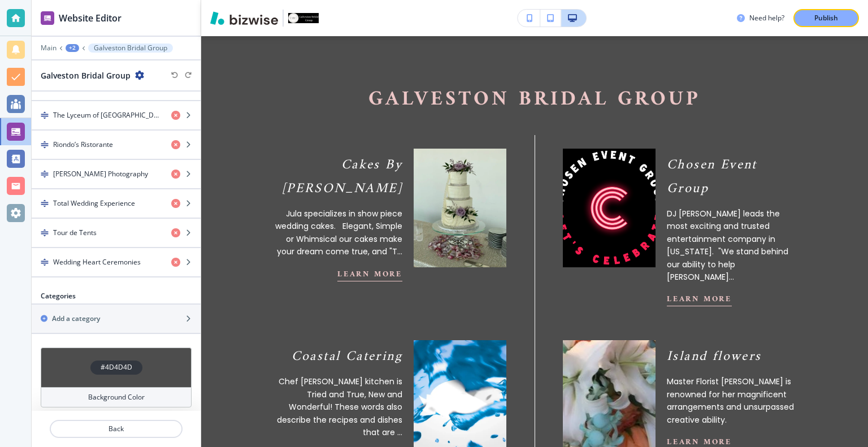 This screenshot has width=868, height=447. I want to click on button: Publish, so click(826, 18).